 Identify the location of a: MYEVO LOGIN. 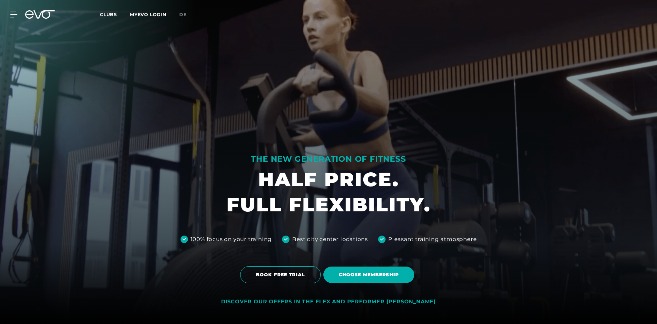
(148, 15).